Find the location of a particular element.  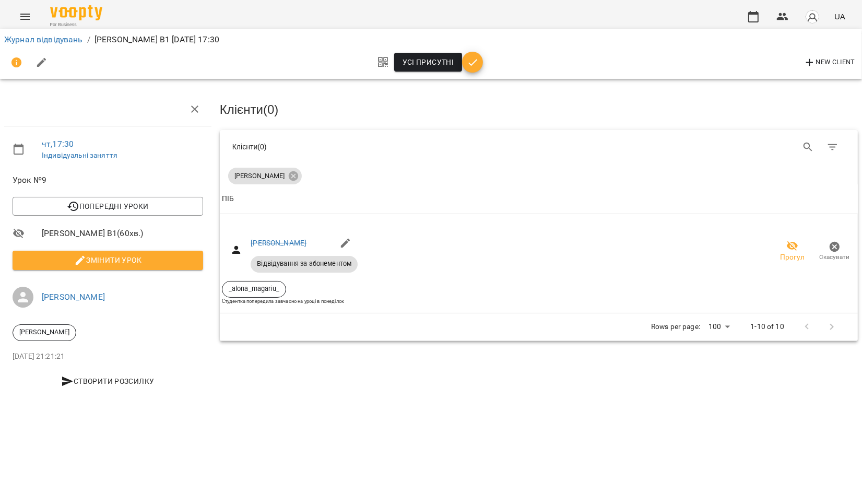

p: 1-10 of 10 is located at coordinates (767, 327).